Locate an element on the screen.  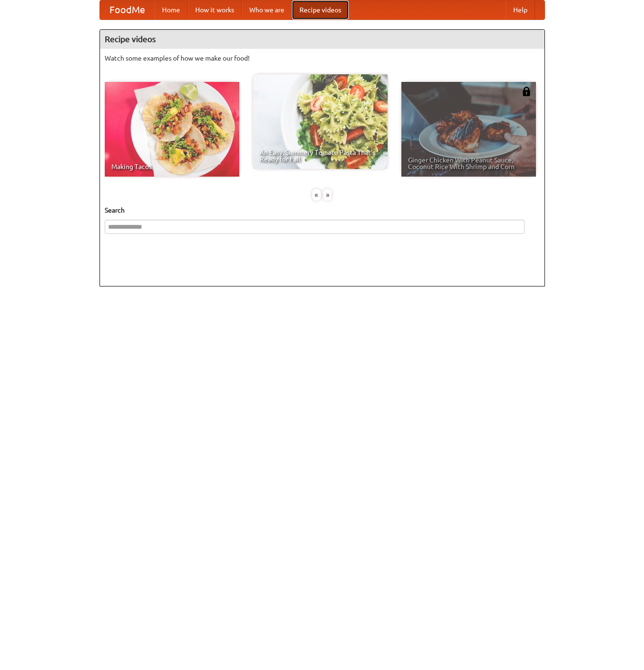
a: Home is located at coordinates (171, 10).